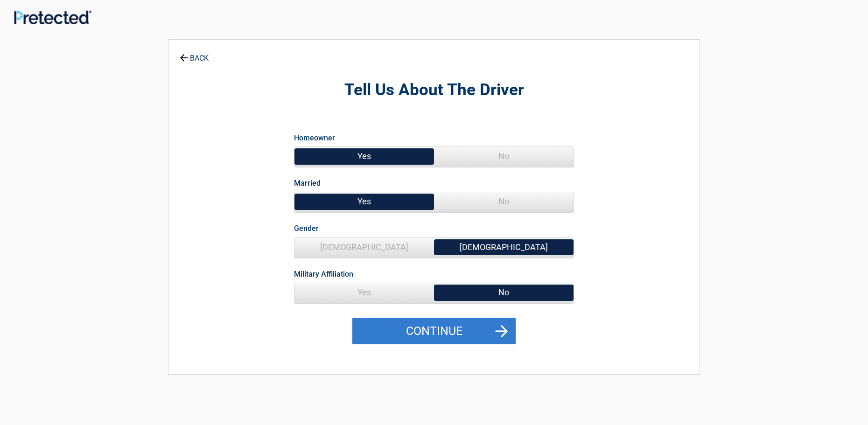 This screenshot has width=868, height=425. What do you see at coordinates (314, 138) in the screenshot?
I see `label: Homeowner` at bounding box center [314, 138].